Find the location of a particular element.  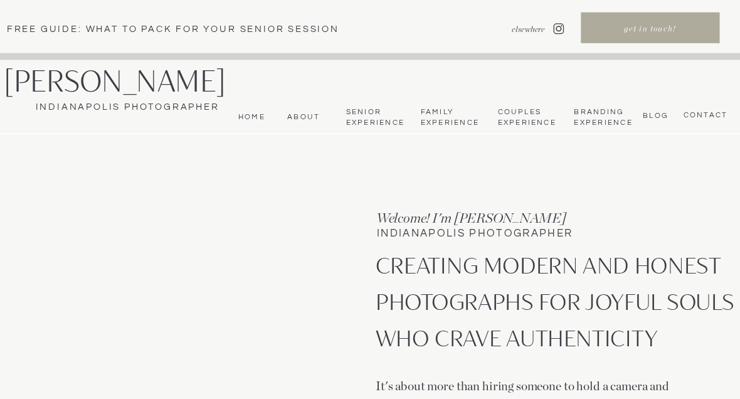

a: Family Experience is located at coordinates (449, 117).